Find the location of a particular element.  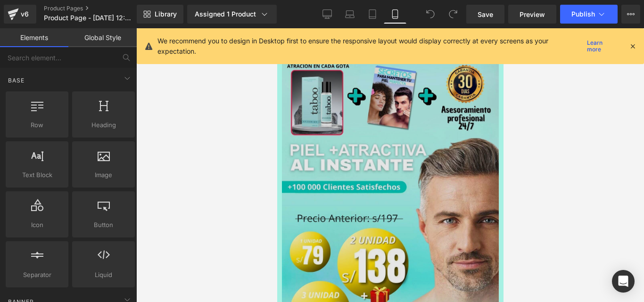

span: Base is located at coordinates (16, 80).